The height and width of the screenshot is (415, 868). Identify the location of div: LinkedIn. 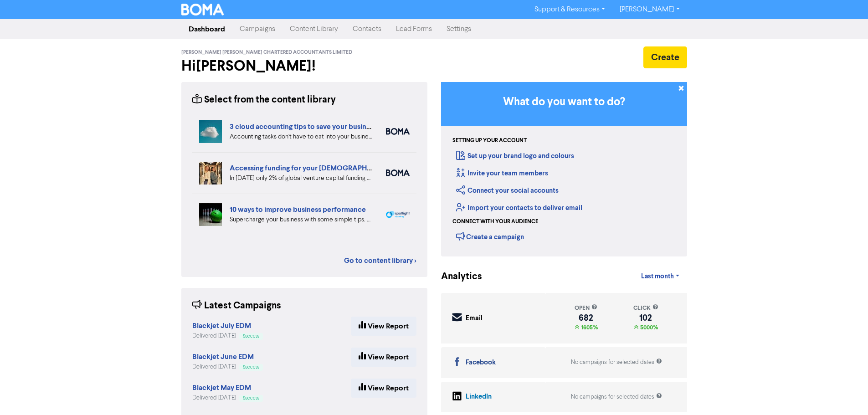
(479, 397).